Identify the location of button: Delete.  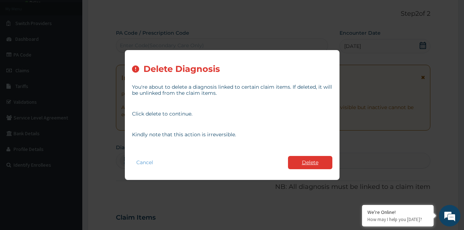
(310, 162).